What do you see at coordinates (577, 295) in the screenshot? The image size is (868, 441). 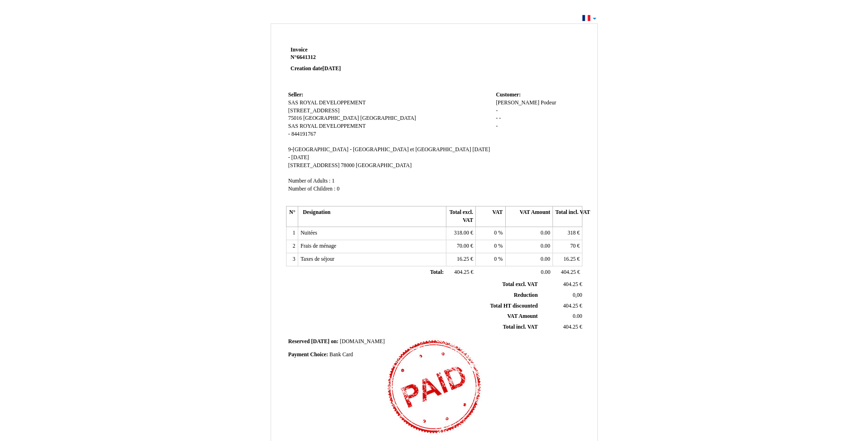 I see `span: 0,00` at bounding box center [577, 295].